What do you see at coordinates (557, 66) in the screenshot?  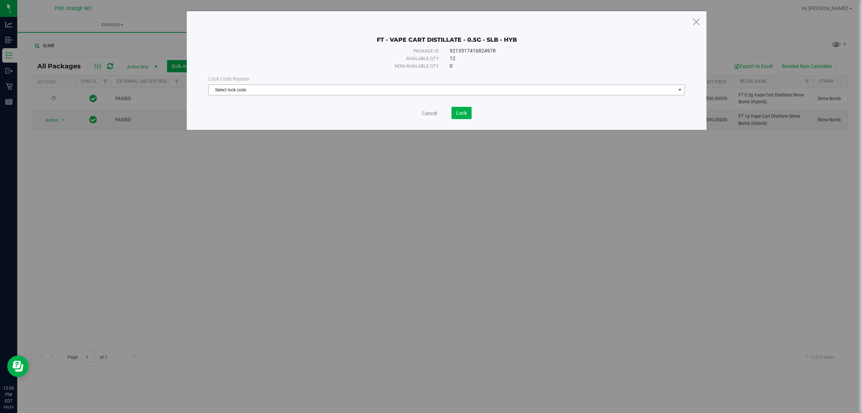 I see `div: 0` at bounding box center [557, 66].